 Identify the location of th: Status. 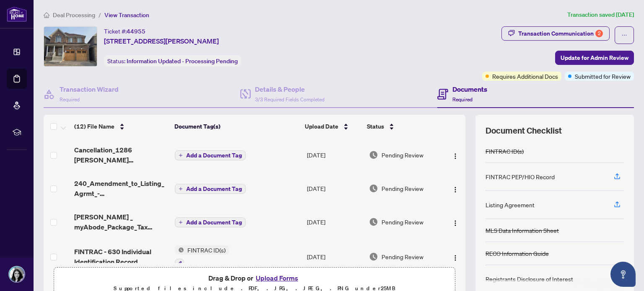
(402, 126).